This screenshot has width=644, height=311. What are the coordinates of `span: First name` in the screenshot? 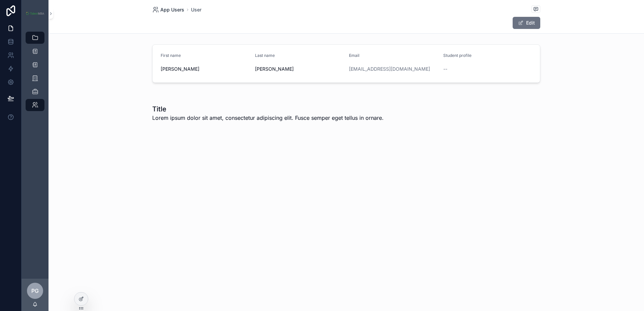 It's located at (171, 55).